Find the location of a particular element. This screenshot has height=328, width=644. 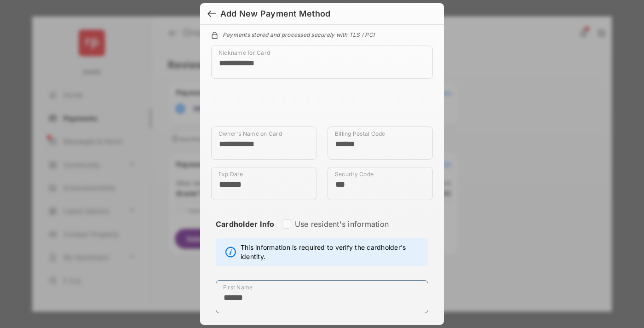

div: Add New Payment Method is located at coordinates (275, 14).